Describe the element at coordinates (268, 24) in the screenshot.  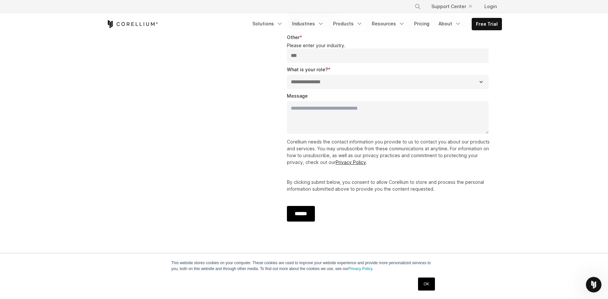
I see `a: Solutions` at that location.